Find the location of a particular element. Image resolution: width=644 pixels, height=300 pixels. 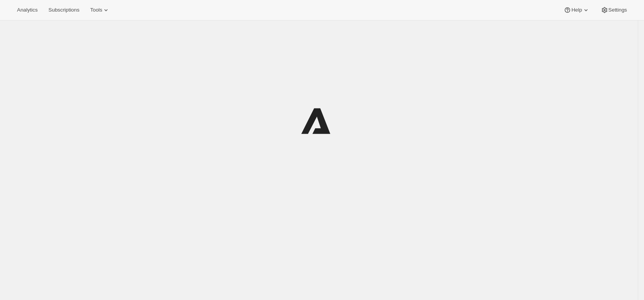

button: Subscriptions is located at coordinates (64, 10).